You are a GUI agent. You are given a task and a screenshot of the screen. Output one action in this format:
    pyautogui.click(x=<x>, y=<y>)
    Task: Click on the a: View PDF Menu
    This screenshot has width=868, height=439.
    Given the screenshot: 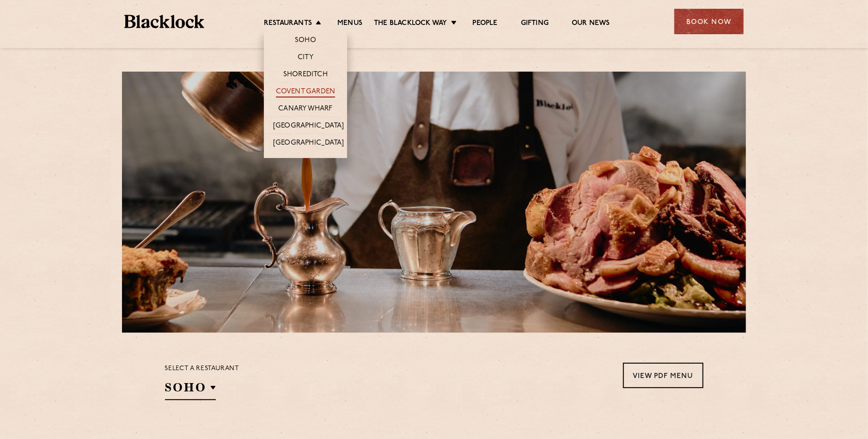 What is the action you would take?
    pyautogui.click(x=663, y=375)
    